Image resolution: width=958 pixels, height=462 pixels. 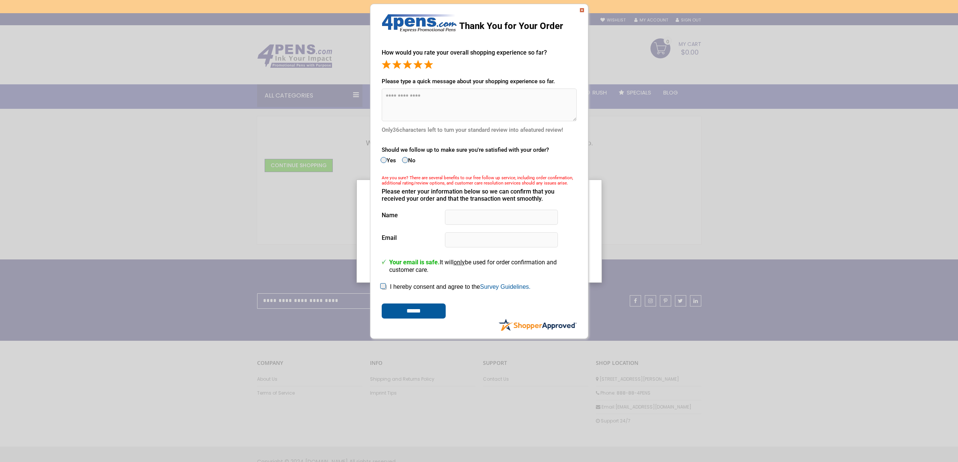 What do you see at coordinates (396, 130) in the screenshot?
I see `span: 36` at bounding box center [396, 130].